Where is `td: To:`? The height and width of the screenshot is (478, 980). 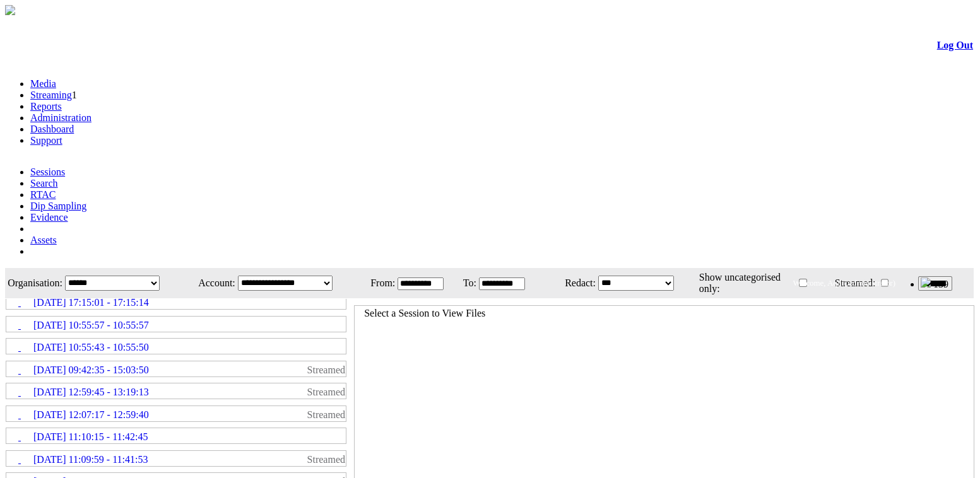 td: To: is located at coordinates (467, 283).